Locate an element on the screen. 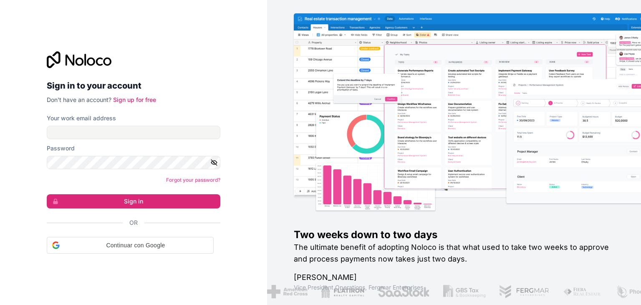  input: Password is located at coordinates (134, 162).